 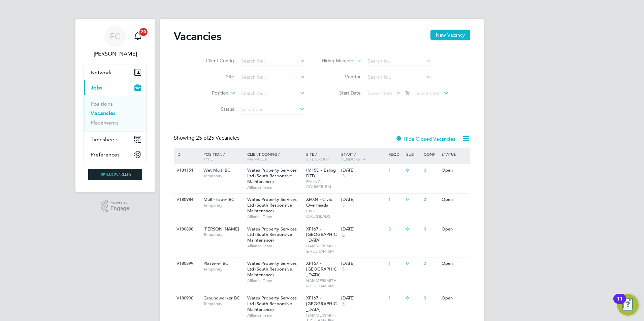 What do you see at coordinates (187, 229) in the screenshot?
I see `div: V180898` at bounding box center [187, 229].